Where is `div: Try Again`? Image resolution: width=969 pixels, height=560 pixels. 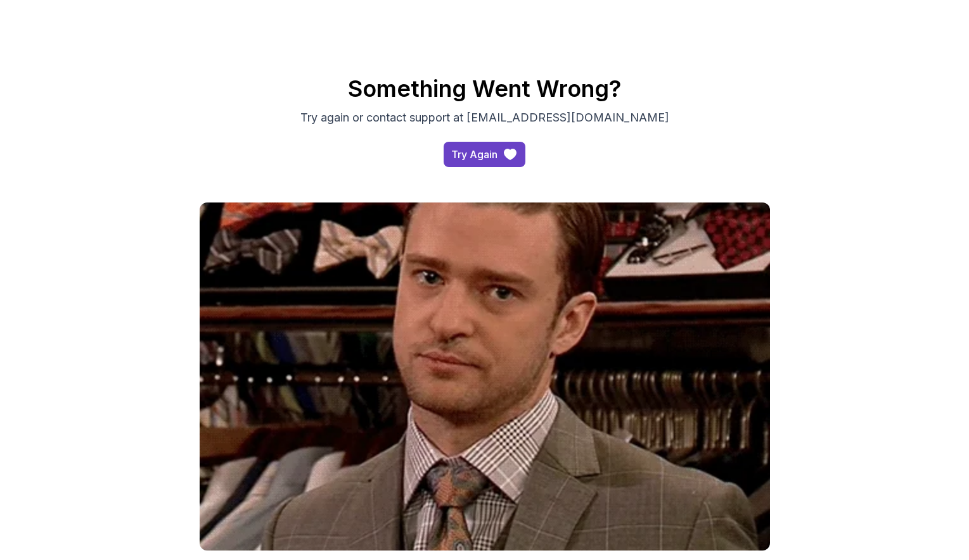
div: Try Again is located at coordinates (474, 155).